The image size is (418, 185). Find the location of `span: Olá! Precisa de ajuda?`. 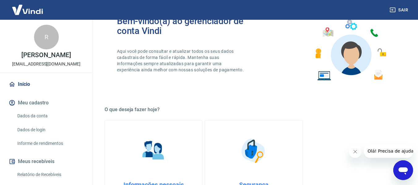

span: Olá! Precisa de ajuda? is located at coordinates (28, 7).